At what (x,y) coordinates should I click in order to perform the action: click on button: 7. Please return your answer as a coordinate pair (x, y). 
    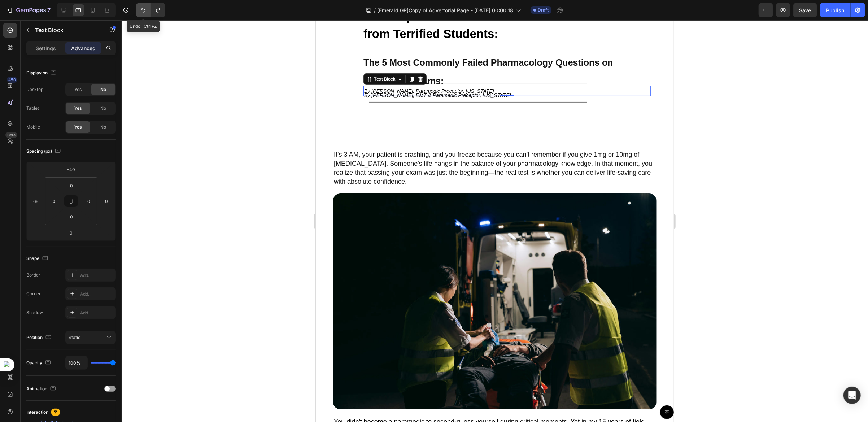
    Looking at the image, I should click on (28, 10).